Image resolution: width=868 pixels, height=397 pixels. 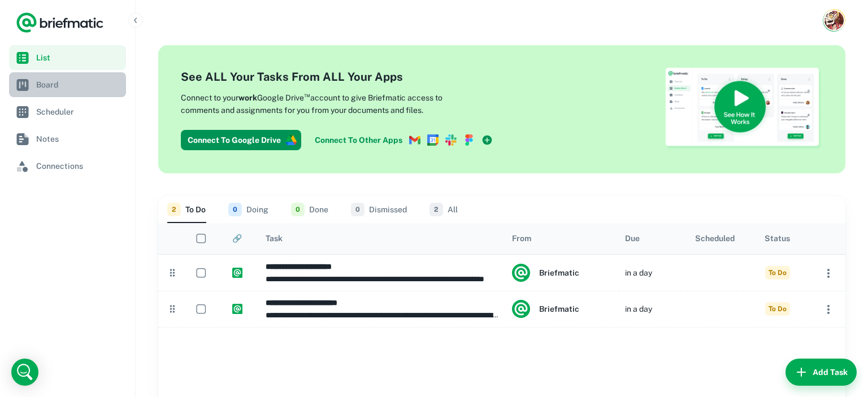 I want to click on span: Notes, so click(x=78, y=139).